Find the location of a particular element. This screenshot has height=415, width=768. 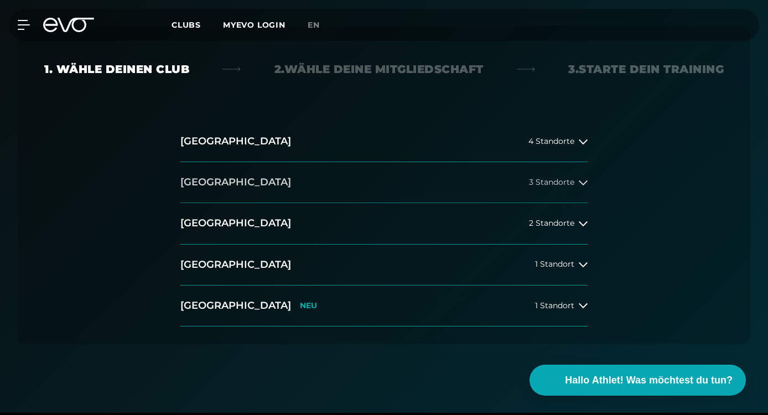

button: Hallo Athlet! Was möchtest du tun? is located at coordinates (637, 380).